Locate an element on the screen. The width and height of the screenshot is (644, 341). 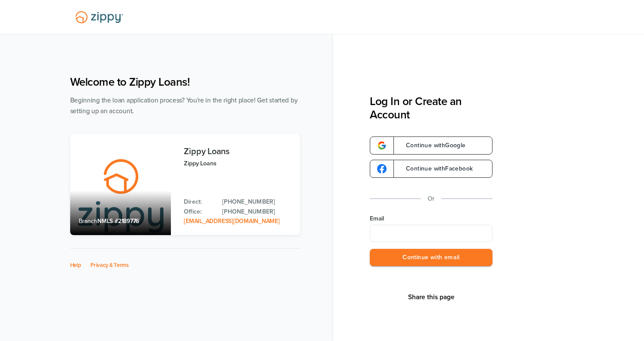
a: Help is located at coordinates (76, 265).